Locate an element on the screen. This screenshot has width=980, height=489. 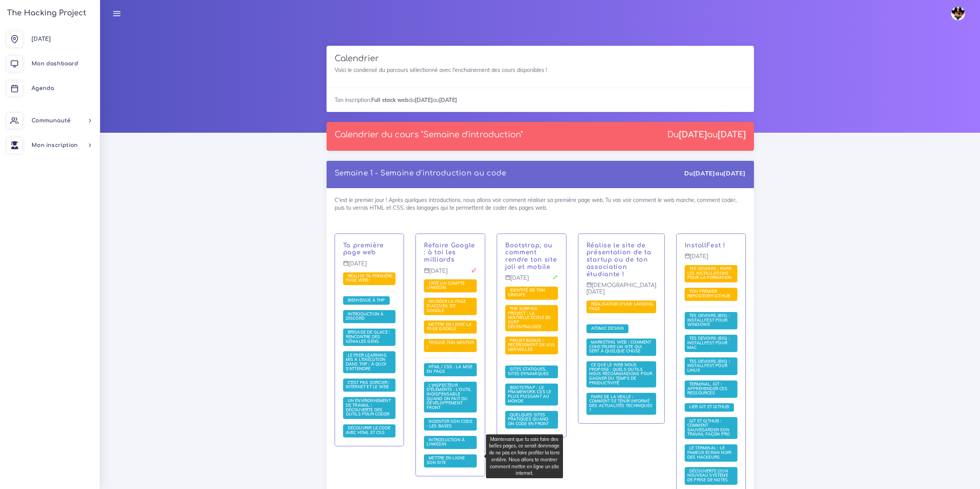
span: Tes devoirs (bis) : Installfest pour Windows is located at coordinates (708, 319).